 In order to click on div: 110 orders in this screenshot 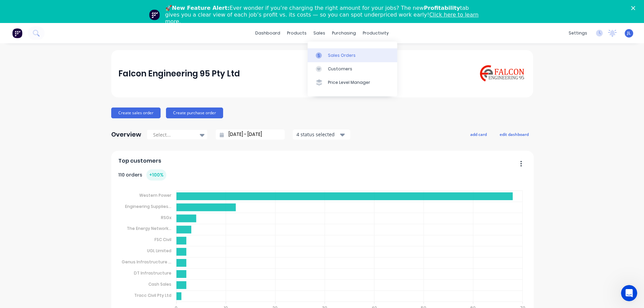, I will do `click(142, 175)`.